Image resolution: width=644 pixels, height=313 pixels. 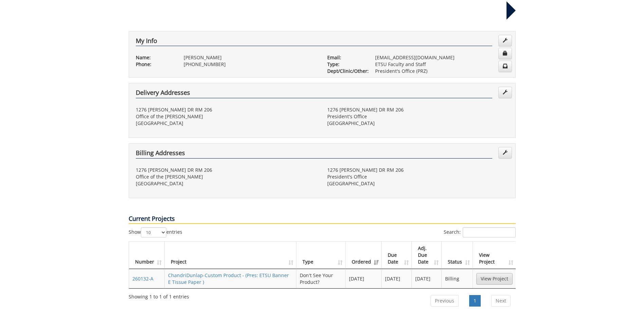 I want to click on a: Next, so click(x=501, y=301).